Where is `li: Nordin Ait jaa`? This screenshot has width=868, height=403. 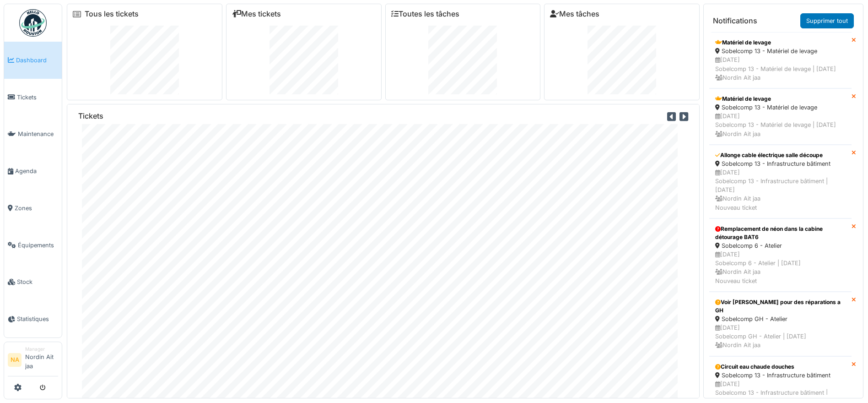
li: Nordin Ait jaa is located at coordinates (42, 360).